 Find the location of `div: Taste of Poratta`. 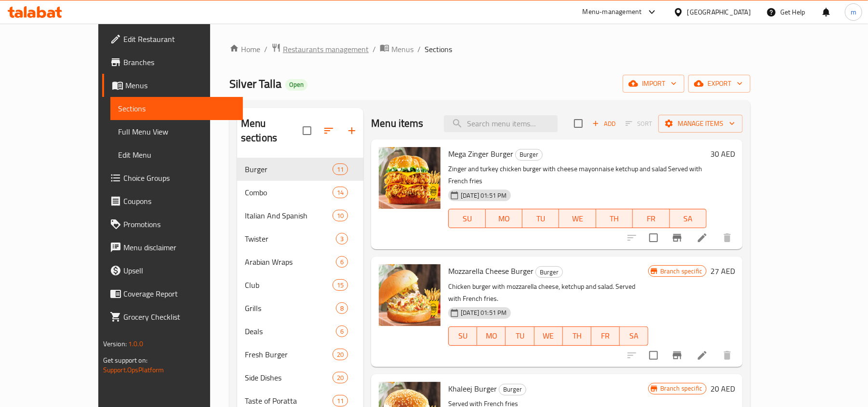

div: Taste of Poratta is located at coordinates (289, 400).